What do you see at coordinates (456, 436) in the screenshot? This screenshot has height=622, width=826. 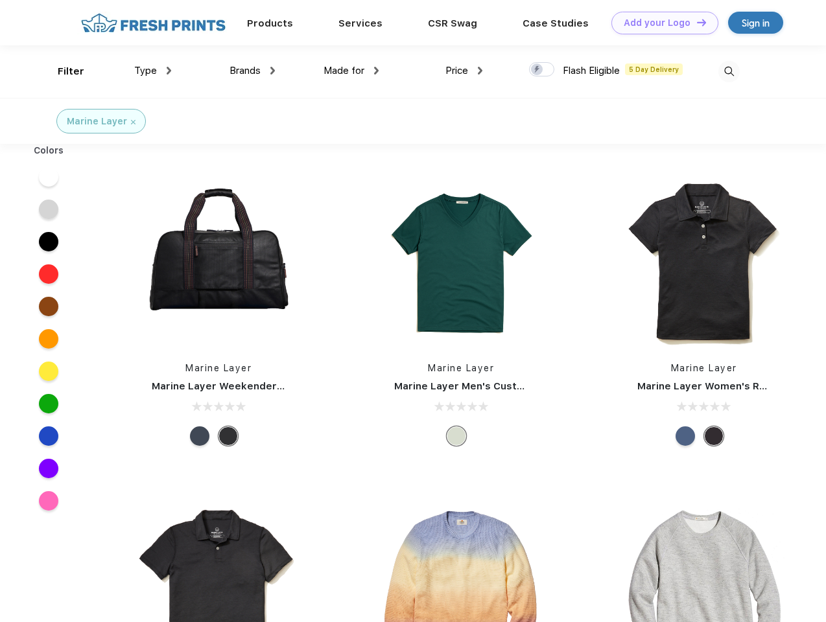 I see `div: Any Color` at bounding box center [456, 436].